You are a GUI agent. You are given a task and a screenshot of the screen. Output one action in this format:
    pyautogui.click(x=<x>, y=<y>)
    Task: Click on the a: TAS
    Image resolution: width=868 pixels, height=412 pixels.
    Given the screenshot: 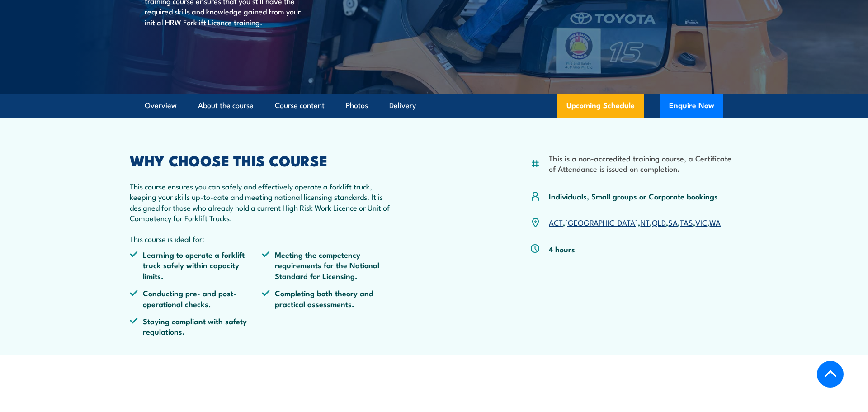 What is the action you would take?
    pyautogui.click(x=686, y=222)
    